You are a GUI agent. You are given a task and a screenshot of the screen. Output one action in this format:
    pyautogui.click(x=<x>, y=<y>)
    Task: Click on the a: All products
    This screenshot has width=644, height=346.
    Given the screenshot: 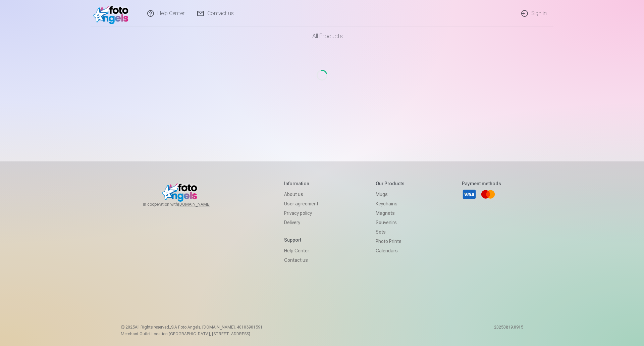 What is the action you would take?
    pyautogui.click(x=322, y=36)
    